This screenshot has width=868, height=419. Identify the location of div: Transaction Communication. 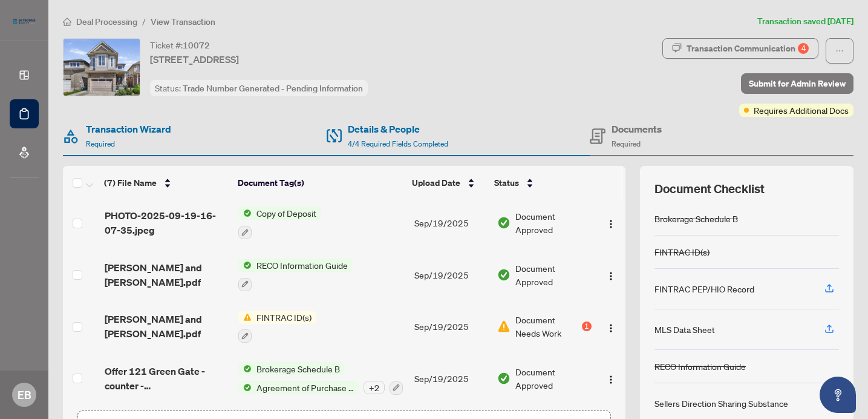
(748, 48).